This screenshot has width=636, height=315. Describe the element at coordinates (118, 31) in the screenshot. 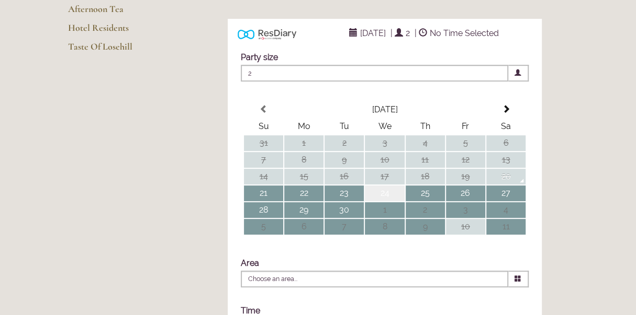

I see `a: Hotel Residents` at that location.